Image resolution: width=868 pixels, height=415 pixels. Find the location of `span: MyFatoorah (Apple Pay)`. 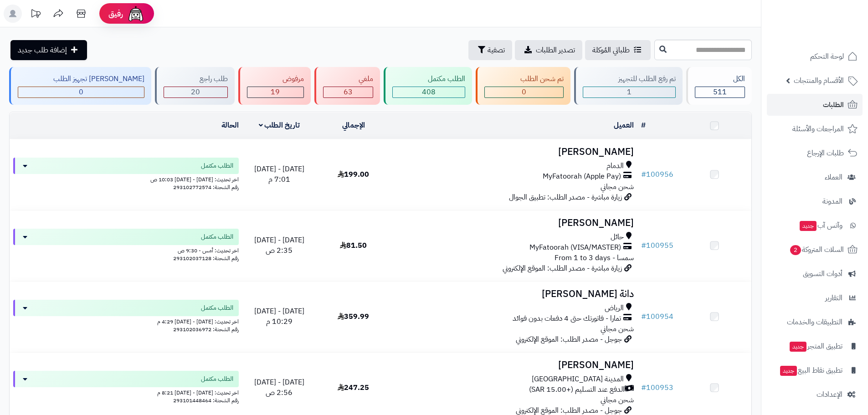

span: MyFatoorah (Apple Pay) is located at coordinates (582, 176).